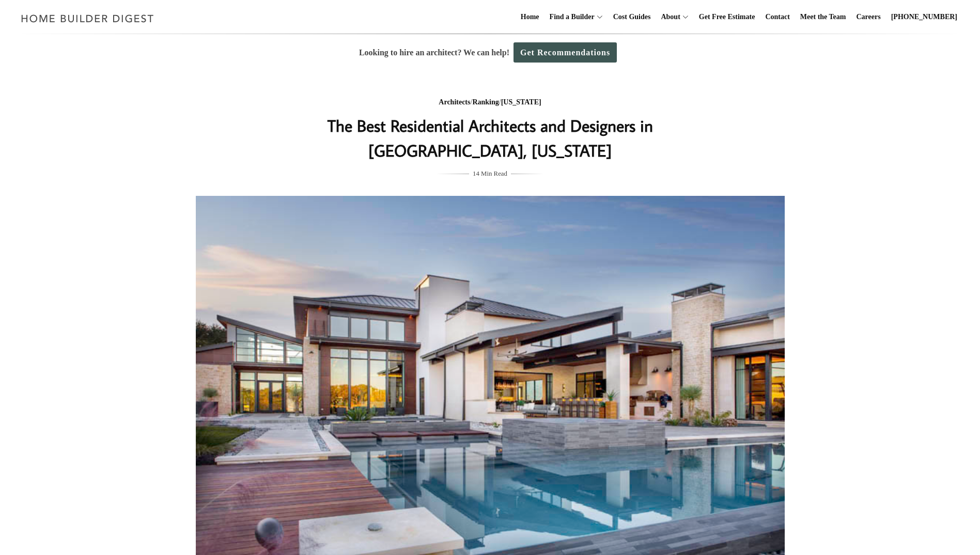  What do you see at coordinates (868, 17) in the screenshot?
I see `a: Careers` at bounding box center [868, 17].